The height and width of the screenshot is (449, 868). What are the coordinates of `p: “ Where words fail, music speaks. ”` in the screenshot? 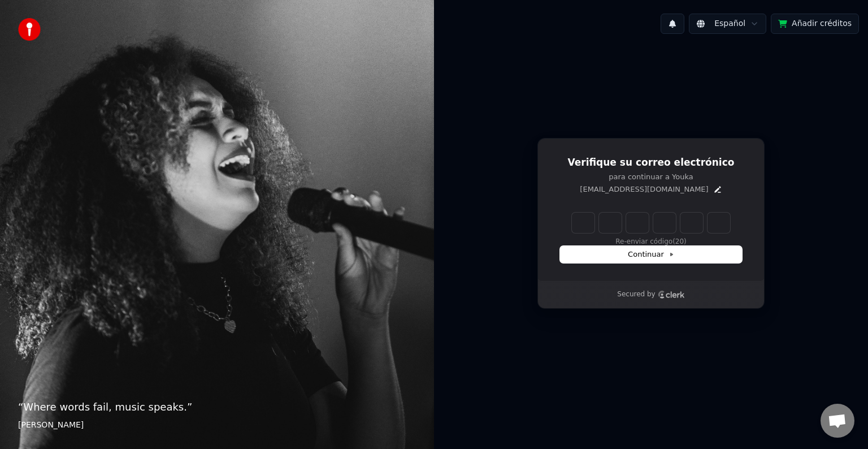 It's located at (217, 407).